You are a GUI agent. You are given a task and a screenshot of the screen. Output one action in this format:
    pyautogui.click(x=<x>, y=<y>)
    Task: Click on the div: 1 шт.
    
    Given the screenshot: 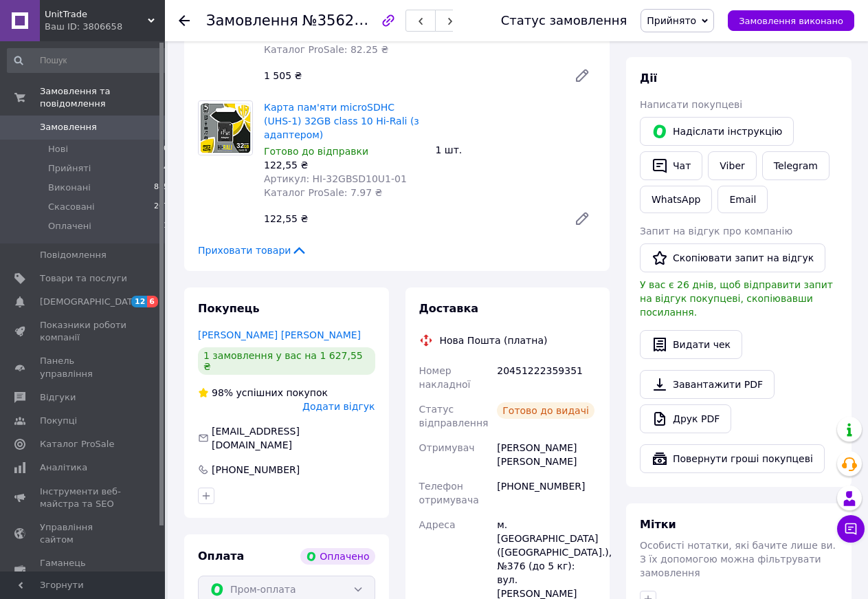 What is the action you would take?
    pyautogui.click(x=516, y=150)
    